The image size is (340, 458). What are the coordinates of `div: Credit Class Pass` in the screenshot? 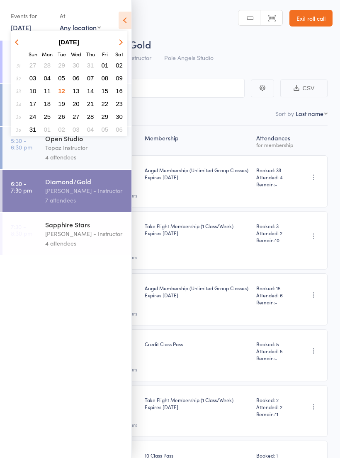 It's located at (197, 344).